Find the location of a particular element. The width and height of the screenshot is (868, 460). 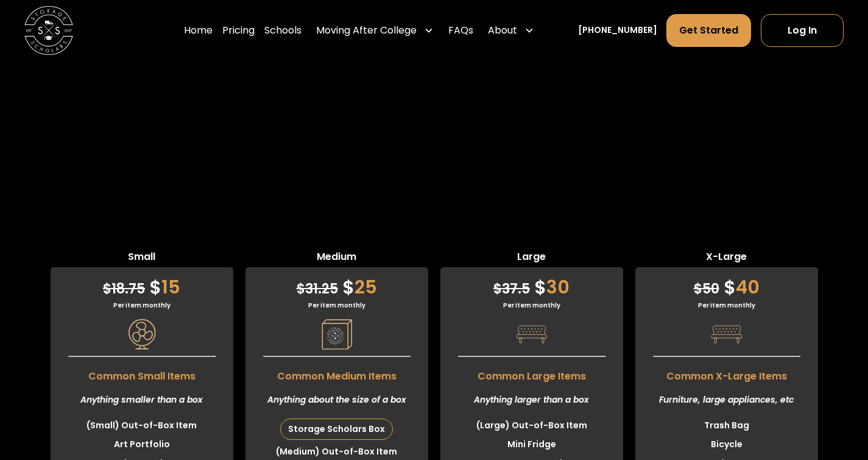

li: (Small) Out-of-Box Item is located at coordinates (142, 426).